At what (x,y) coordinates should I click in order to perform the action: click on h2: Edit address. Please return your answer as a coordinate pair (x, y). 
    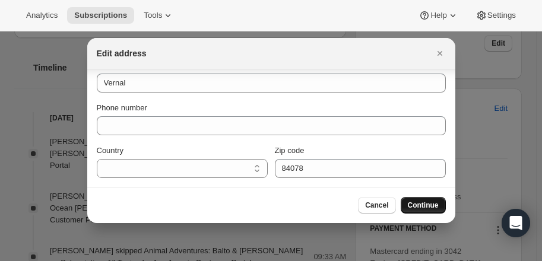
    Looking at the image, I should click on (122, 53).